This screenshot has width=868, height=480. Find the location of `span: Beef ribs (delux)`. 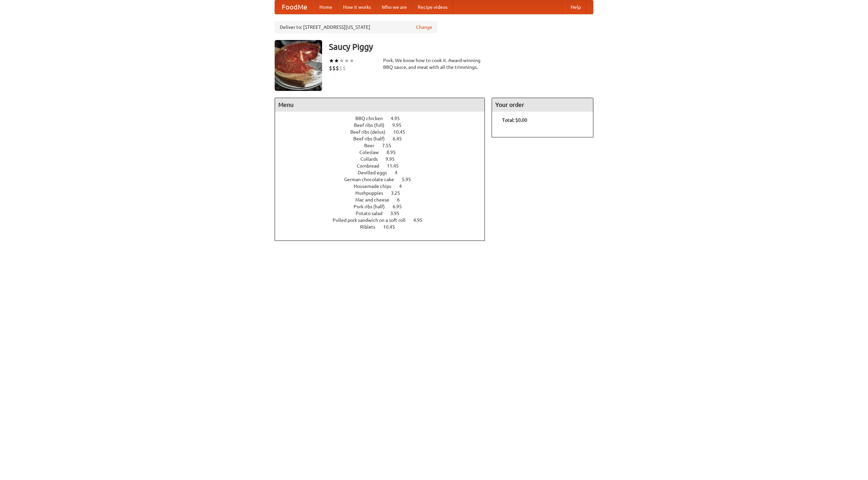

span: Beef ribs (delux) is located at coordinates (371, 132).